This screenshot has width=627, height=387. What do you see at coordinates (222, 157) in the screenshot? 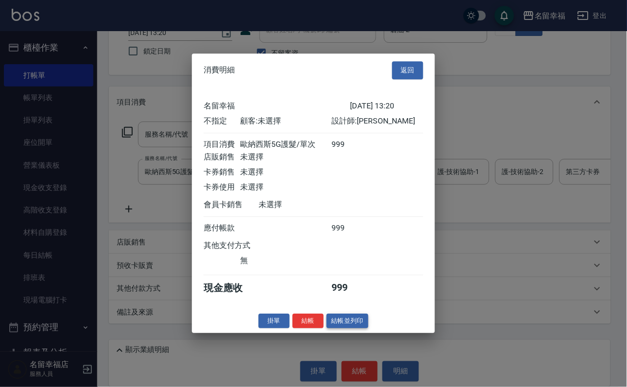
I see `div: 店販銷售` at bounding box center [222, 157].